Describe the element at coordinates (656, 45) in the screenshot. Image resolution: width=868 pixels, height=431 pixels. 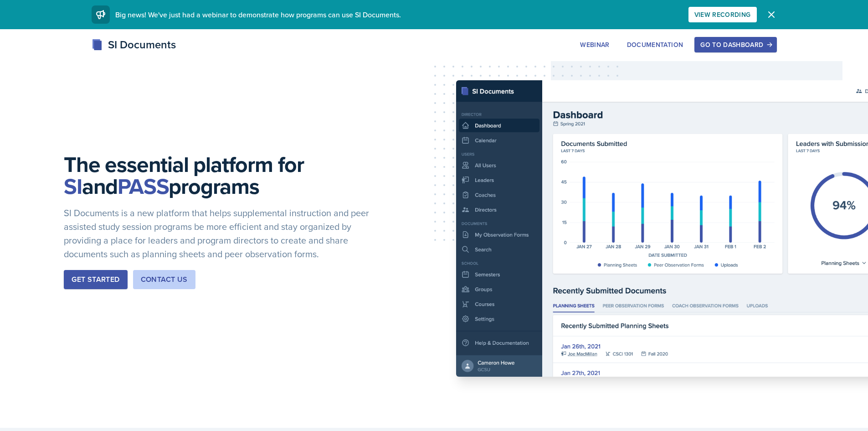
I see `button: Documentation` at that location.